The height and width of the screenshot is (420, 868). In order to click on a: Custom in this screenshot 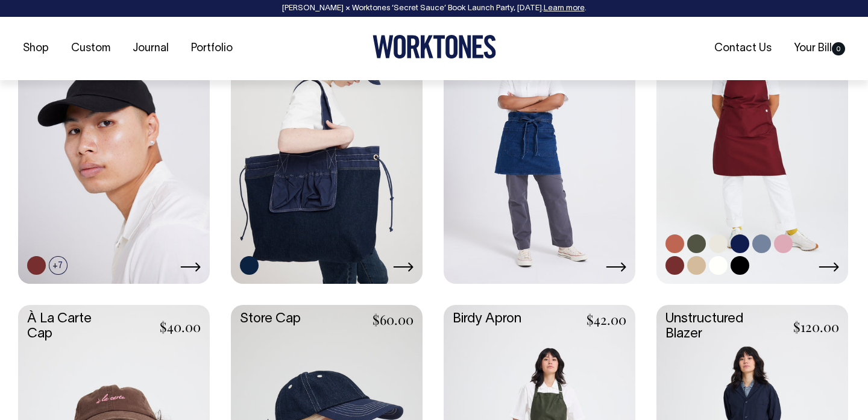, I will do `click(90, 48)`.